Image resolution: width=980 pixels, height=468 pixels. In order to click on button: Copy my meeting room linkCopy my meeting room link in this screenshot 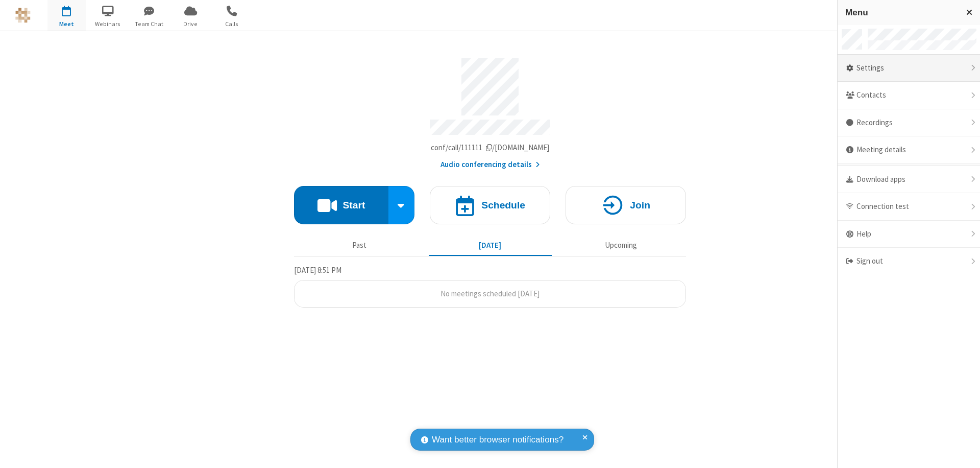, I will do `click(490, 148)`.